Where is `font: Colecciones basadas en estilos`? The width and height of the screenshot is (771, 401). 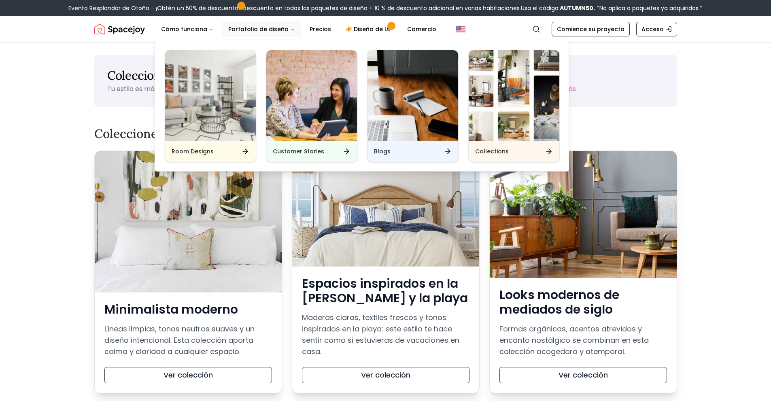 font: Colecciones basadas en estilos is located at coordinates (181, 134).